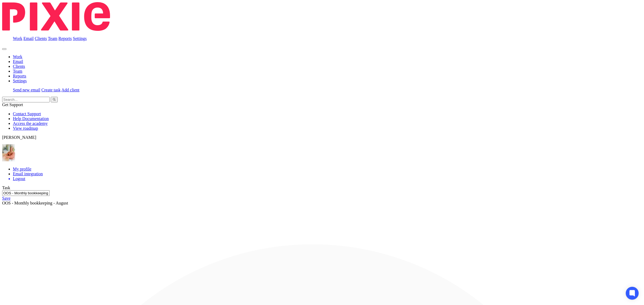  Describe the element at coordinates (6, 188) in the screenshot. I see `label: Task` at that location.